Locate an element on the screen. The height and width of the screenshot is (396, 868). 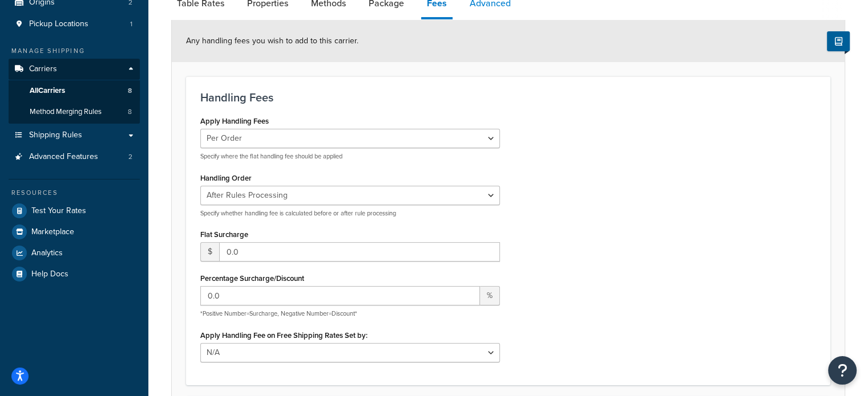
span: Help Docs is located at coordinates (50, 274).